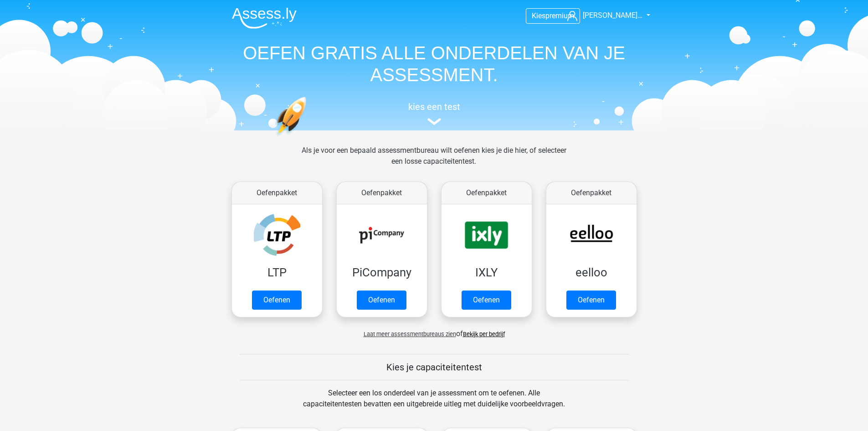 The width and height of the screenshot is (868, 431). What do you see at coordinates (435, 330) in the screenshot?
I see `div: of` at bounding box center [435, 330].